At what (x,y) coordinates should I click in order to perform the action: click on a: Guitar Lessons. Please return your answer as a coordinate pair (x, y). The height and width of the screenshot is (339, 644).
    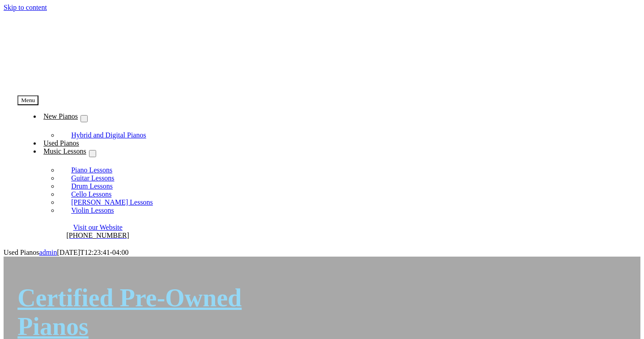
    Looking at the image, I should click on (92, 178).